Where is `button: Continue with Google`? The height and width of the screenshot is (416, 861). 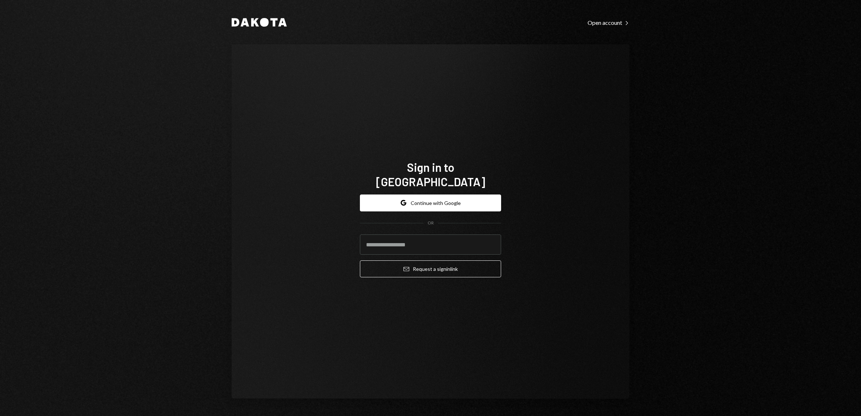
button: Continue with Google is located at coordinates (431, 203).